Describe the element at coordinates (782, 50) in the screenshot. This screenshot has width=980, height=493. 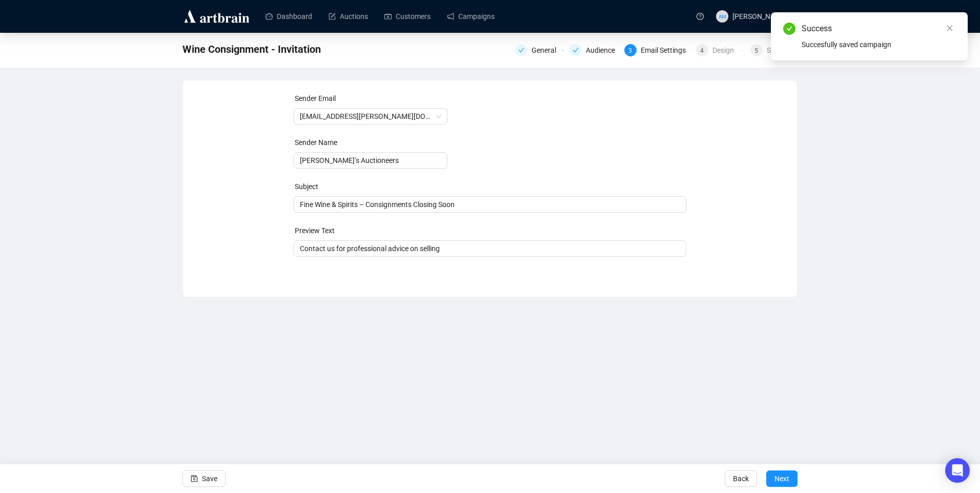
I see `div: Summary` at that location.